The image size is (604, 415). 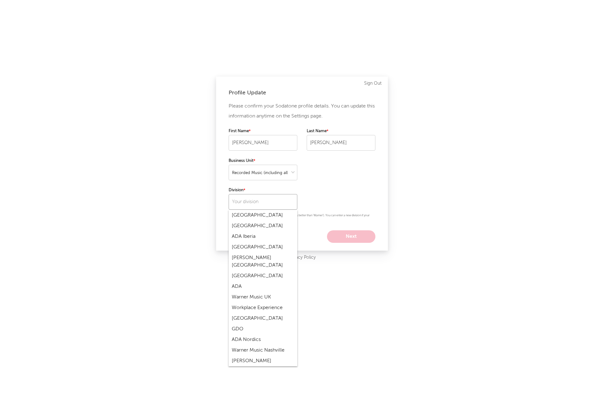 I want to click on a: Sign Out, so click(x=373, y=83).